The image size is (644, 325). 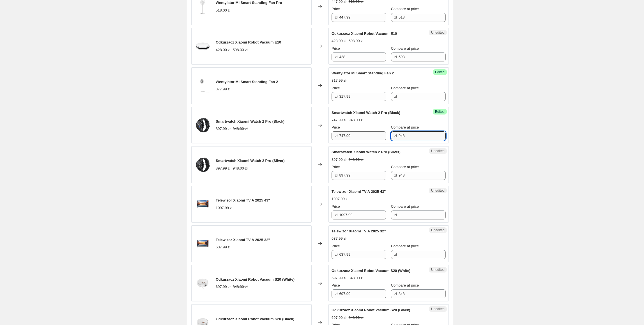 I want to click on div: 747.99 zł, so click(x=339, y=120).